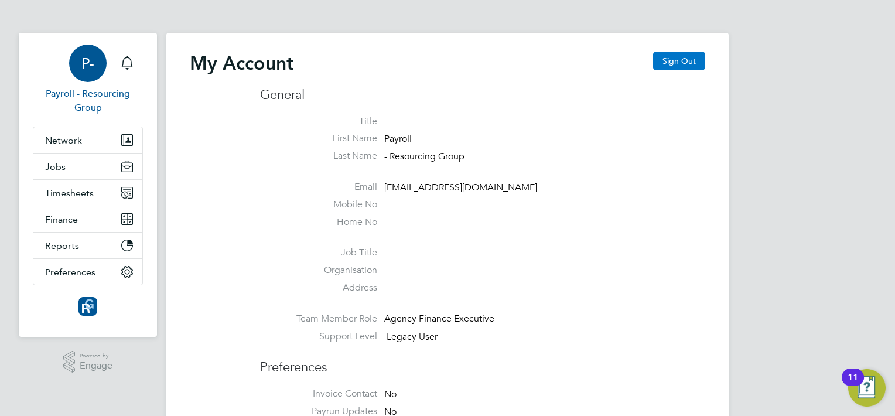 Image resolution: width=895 pixels, height=416 pixels. What do you see at coordinates (88, 166) in the screenshot?
I see `button: Jobs` at bounding box center [88, 166].